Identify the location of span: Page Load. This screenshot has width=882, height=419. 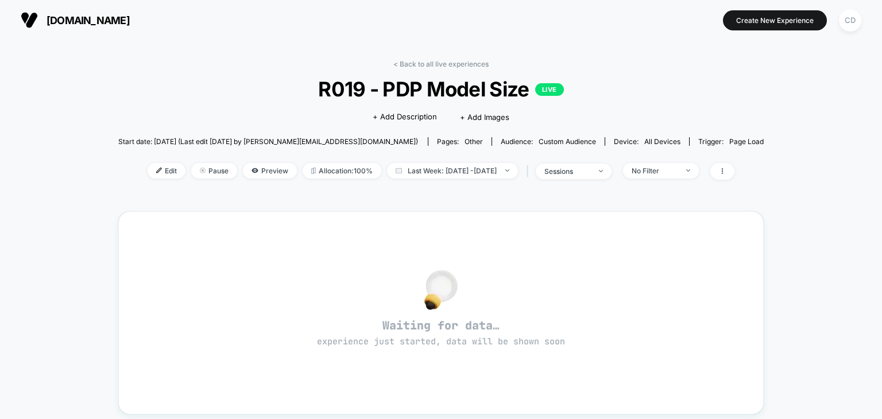
(747, 141).